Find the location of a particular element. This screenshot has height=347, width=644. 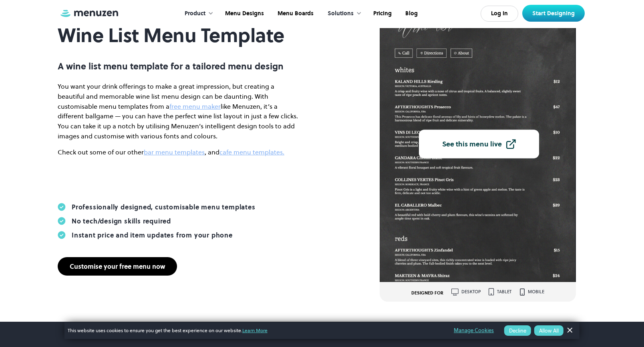

span: This website uses cookies to ensure you get the best experience on our website. is located at coordinates (255, 330).